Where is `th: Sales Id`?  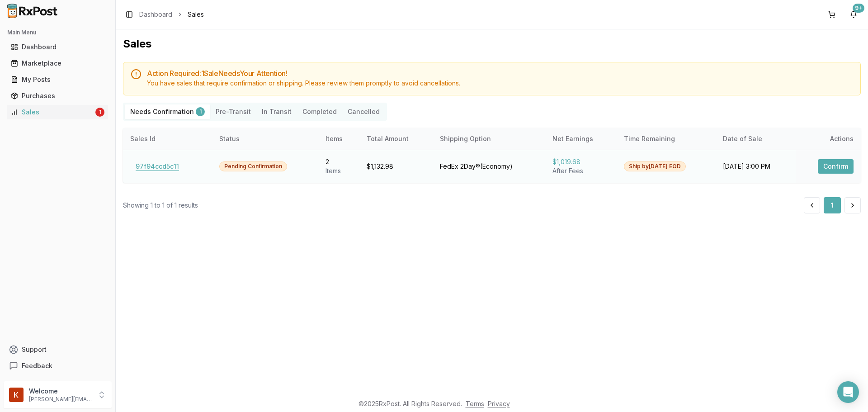
th: Sales Id is located at coordinates (167, 139).